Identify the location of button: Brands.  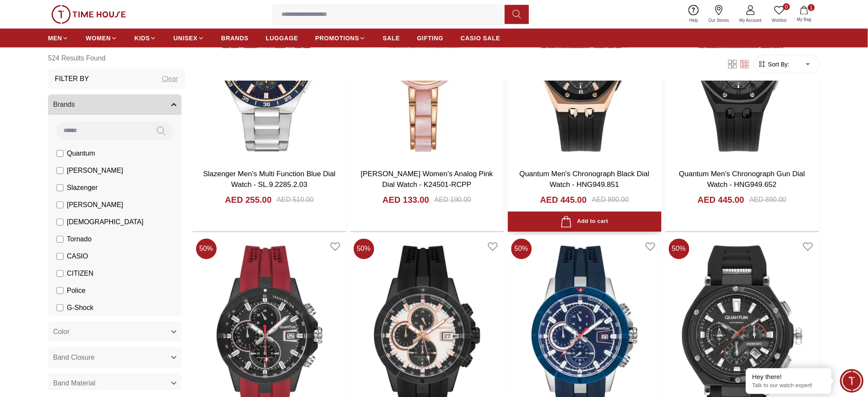
(115, 104).